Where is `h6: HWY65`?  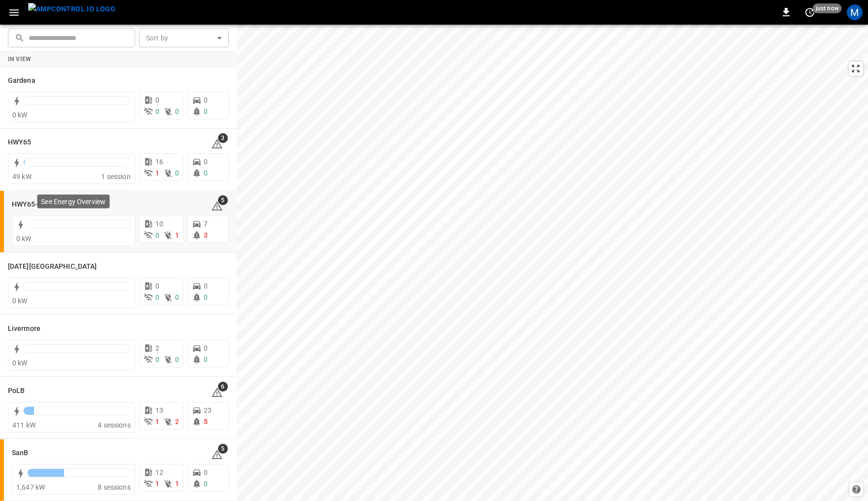 h6: HWY65 is located at coordinates (20, 143).